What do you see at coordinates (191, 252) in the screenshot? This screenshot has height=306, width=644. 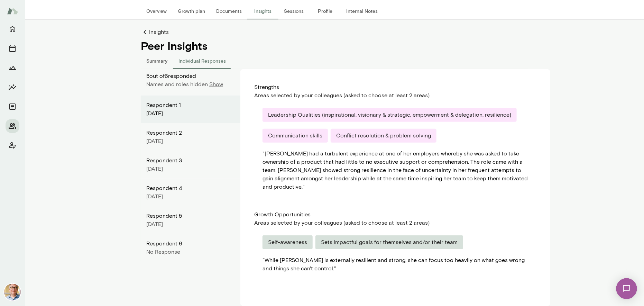 I see `div: No Response` at bounding box center [191, 252].